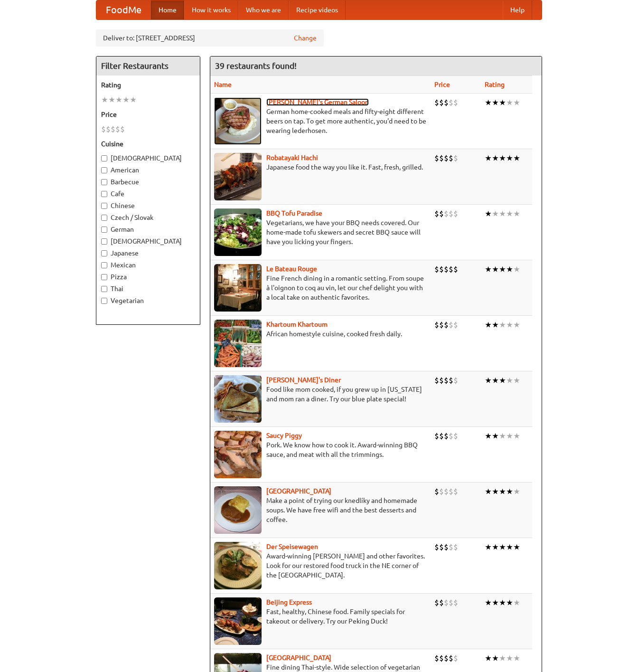 The height and width of the screenshot is (672, 638). I want to click on ng-pluralize: 39 restaurants found!, so click(256, 65).